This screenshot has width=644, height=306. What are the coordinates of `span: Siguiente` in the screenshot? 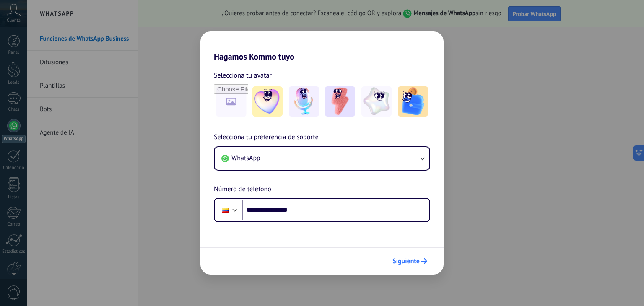 It's located at (406, 261).